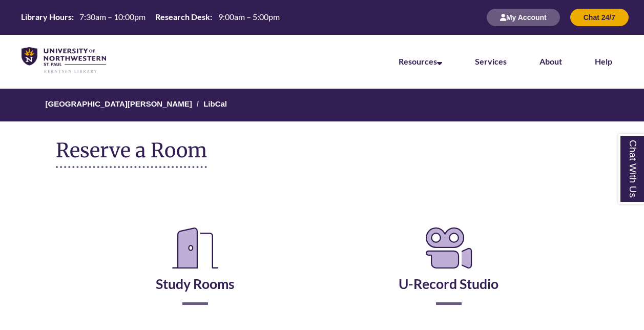 This screenshot has width=644, height=330. What do you see at coordinates (249, 16) in the screenshot?
I see `span: 9:00am – 5:00pm` at bounding box center [249, 16].